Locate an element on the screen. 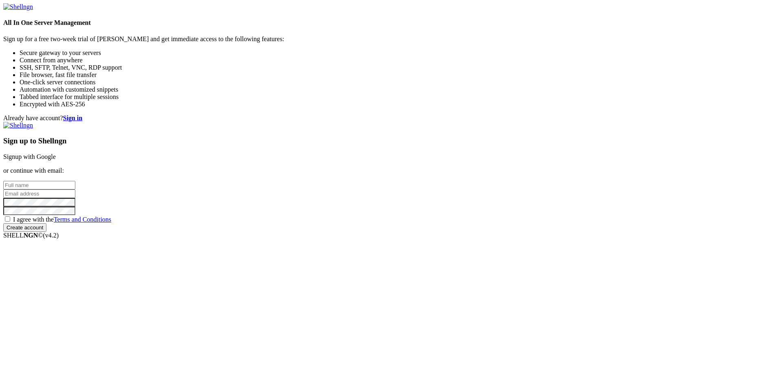 The width and height of the screenshot is (782, 385). input: Email address is located at coordinates (39, 193).